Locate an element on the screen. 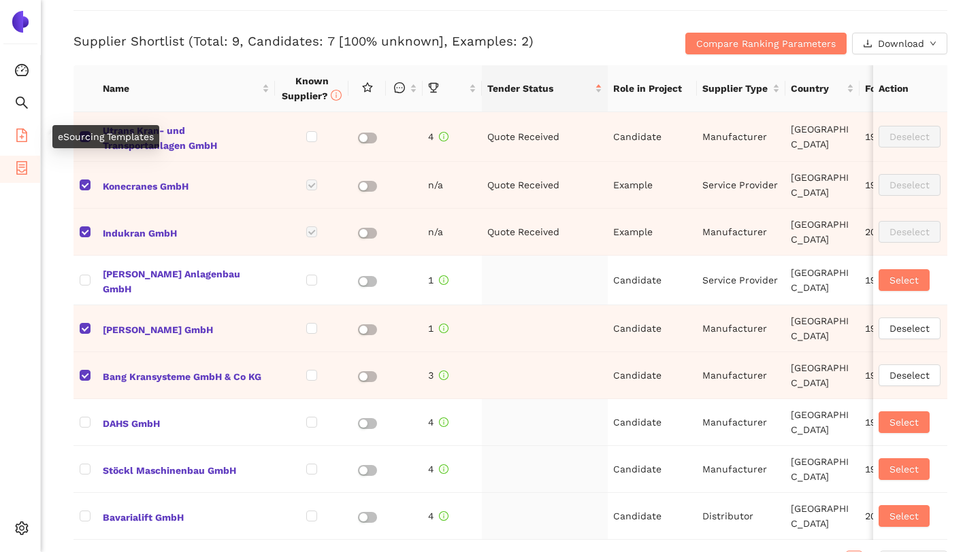 The width and height of the screenshot is (980, 552). span: file-add is located at coordinates (22, 137).